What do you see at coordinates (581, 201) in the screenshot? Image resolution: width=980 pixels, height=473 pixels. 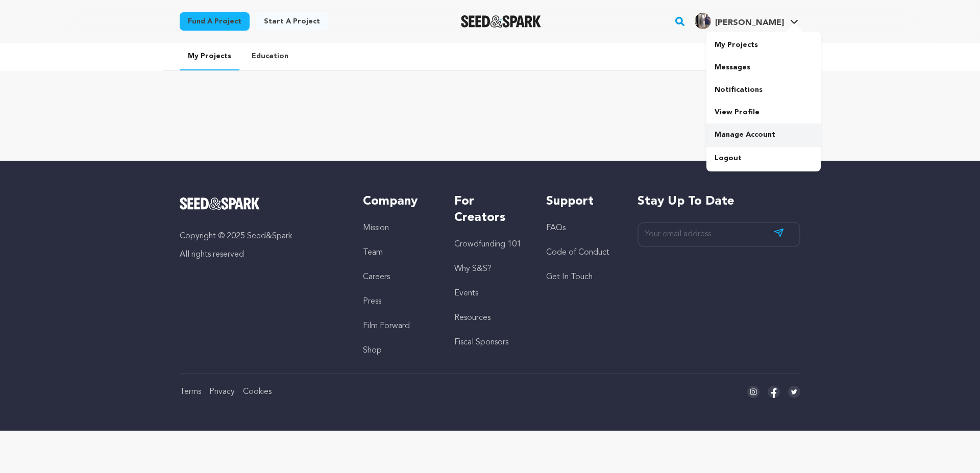 I see `h5: Support` at bounding box center [581, 201].